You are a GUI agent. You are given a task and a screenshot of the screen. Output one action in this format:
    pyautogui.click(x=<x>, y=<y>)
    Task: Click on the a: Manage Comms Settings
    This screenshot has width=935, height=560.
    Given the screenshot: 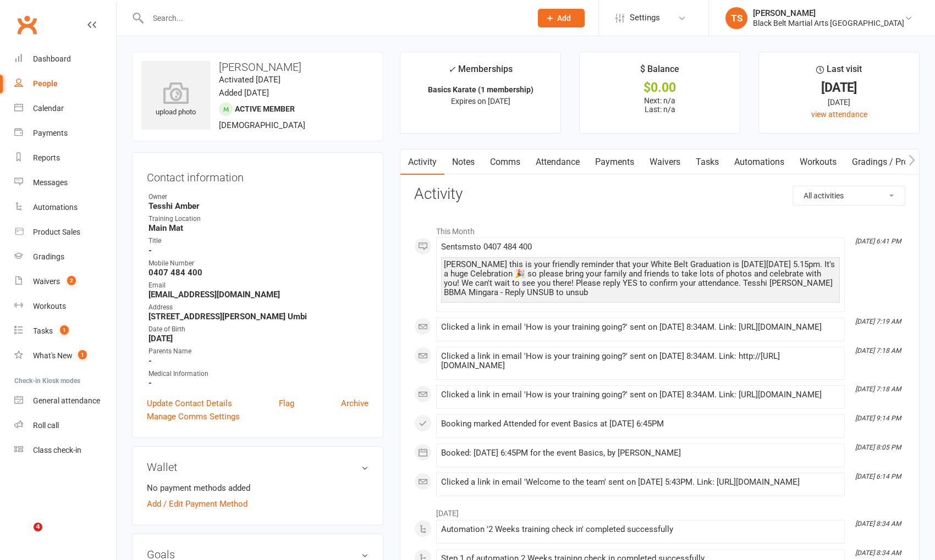 What is the action you would take?
    pyautogui.click(x=193, y=417)
    